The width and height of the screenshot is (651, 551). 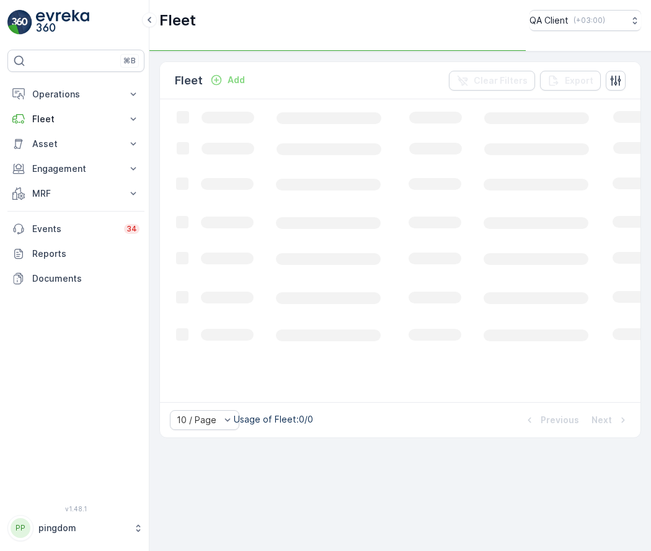 I want to click on button: QA Client(+03:00), so click(x=586, y=20).